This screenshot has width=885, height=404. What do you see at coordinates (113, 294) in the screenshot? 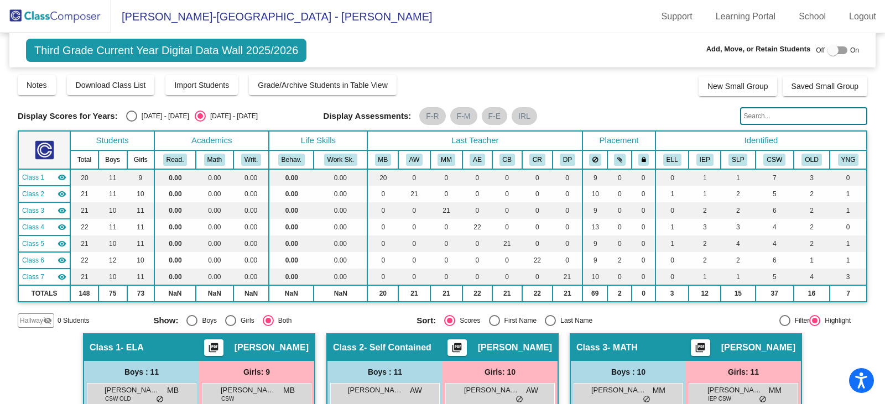
I see `td: 75` at bounding box center [113, 294].